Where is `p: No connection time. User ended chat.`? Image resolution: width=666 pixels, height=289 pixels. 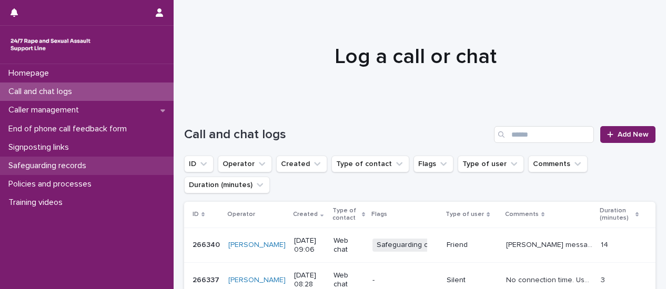
p: No connection time. User ended chat. is located at coordinates (550, 279).